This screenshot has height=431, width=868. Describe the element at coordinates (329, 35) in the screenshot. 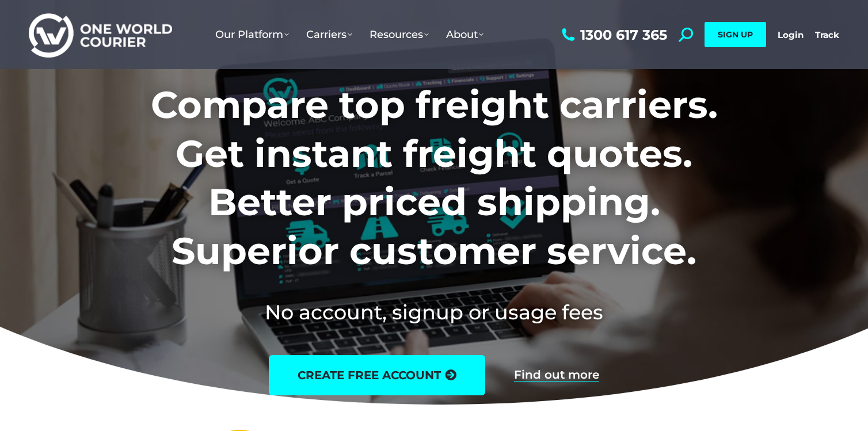

I see `span: Carriers` at that location.